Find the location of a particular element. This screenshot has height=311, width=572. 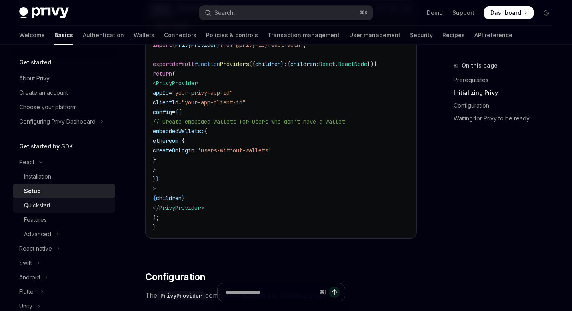

span: ethereum: is located at coordinates (167, 141).